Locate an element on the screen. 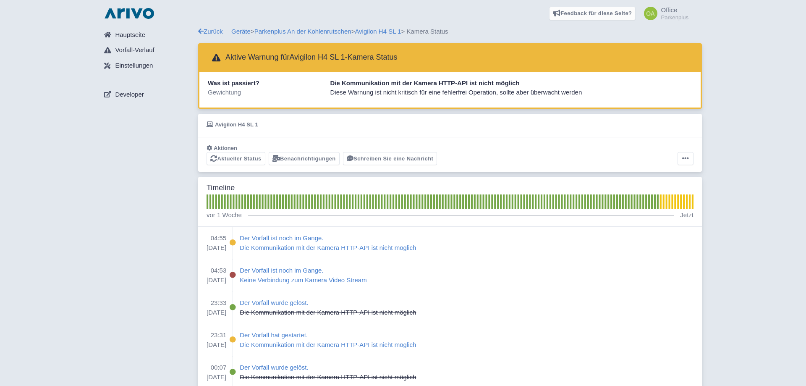  p: 04:55 is located at coordinates (216, 238).